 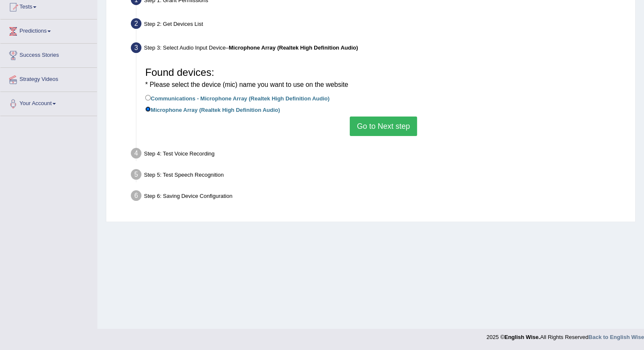 What do you see at coordinates (148, 97) in the screenshot?
I see `input: Communications - Microphone Array (Realtek High Definition Audio)` at bounding box center [148, 97].